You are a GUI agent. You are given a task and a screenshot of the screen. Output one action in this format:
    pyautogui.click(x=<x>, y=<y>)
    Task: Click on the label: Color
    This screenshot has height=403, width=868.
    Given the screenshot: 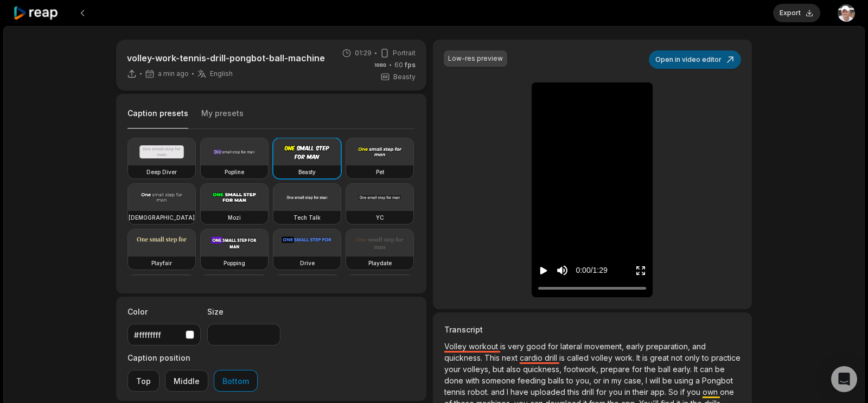 What is the action you would take?
    pyautogui.click(x=164, y=311)
    